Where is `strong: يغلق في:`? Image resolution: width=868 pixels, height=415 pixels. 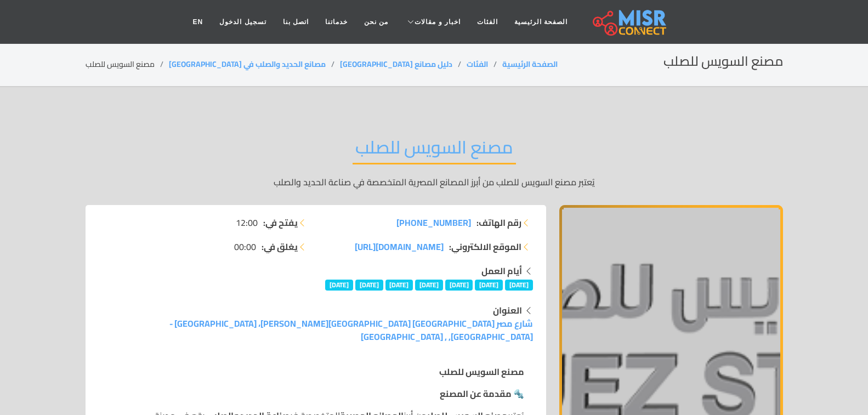
strong: يغلق في: is located at coordinates (280, 247).